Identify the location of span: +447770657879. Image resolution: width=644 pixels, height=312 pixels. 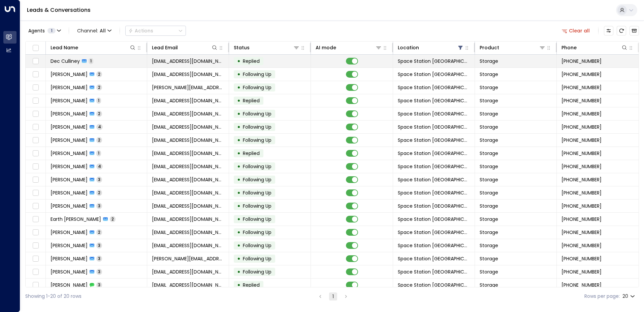
(581, 258).